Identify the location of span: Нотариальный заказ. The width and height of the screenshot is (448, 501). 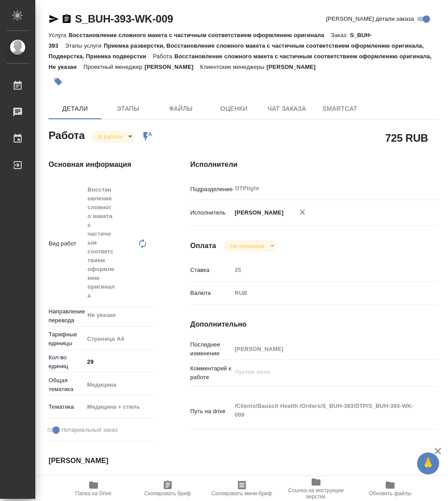
(89, 430).